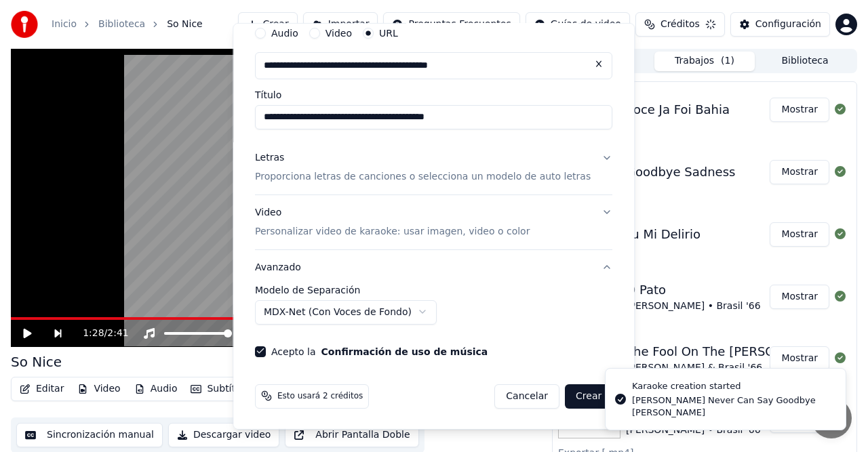 The height and width of the screenshot is (452, 868). Describe the element at coordinates (320, 396) in the screenshot. I see `span: Esto usará 2 créditos` at that location.